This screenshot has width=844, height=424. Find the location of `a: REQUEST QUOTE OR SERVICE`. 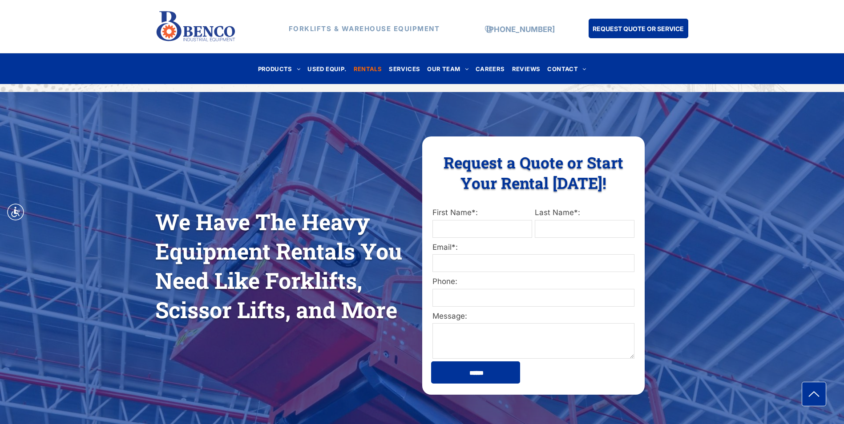

a: REQUEST QUOTE OR SERVICE is located at coordinates (638, 28).